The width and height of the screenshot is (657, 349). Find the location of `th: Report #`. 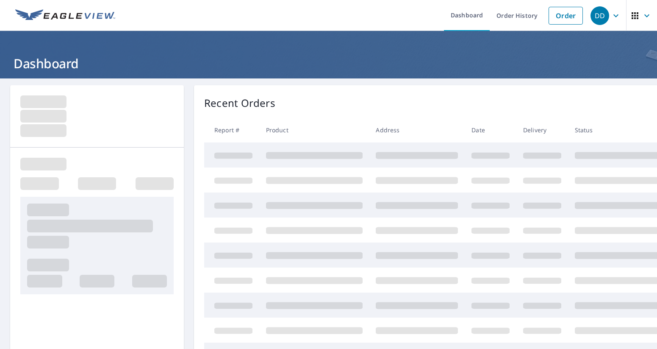

th: Report # is located at coordinates (232, 130).